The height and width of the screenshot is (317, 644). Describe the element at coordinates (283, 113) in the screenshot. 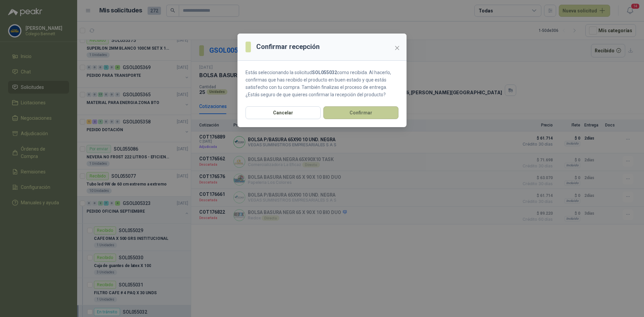

I see `button: Cancelar` at that location.